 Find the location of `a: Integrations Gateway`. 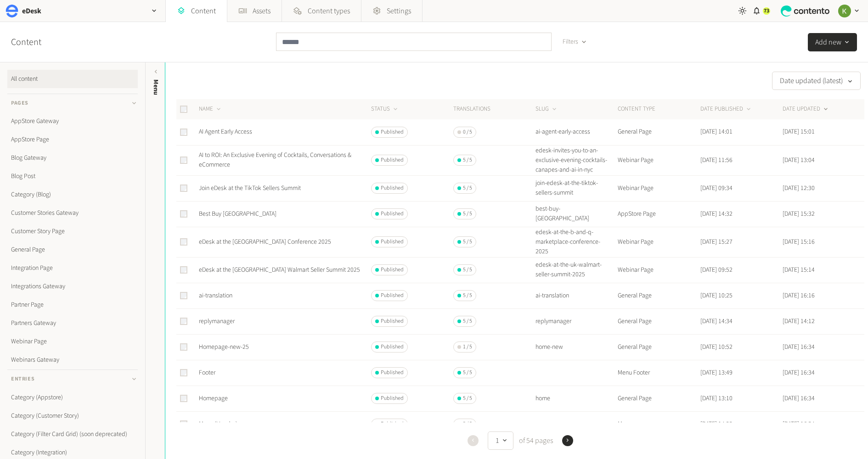

a: Integrations Gateway is located at coordinates (72, 287).